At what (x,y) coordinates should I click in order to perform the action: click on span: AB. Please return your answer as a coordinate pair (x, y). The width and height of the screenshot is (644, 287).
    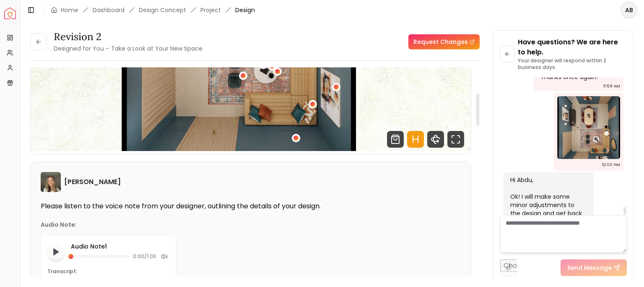
    Looking at the image, I should click on (629, 10).